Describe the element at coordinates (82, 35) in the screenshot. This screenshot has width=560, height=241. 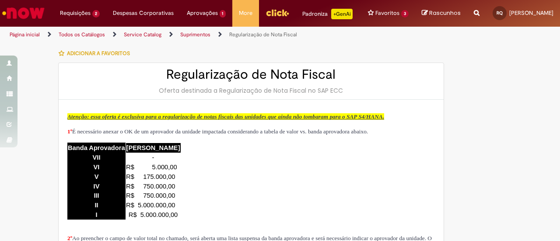
I see `a: Todos os Catálogos` at that location.